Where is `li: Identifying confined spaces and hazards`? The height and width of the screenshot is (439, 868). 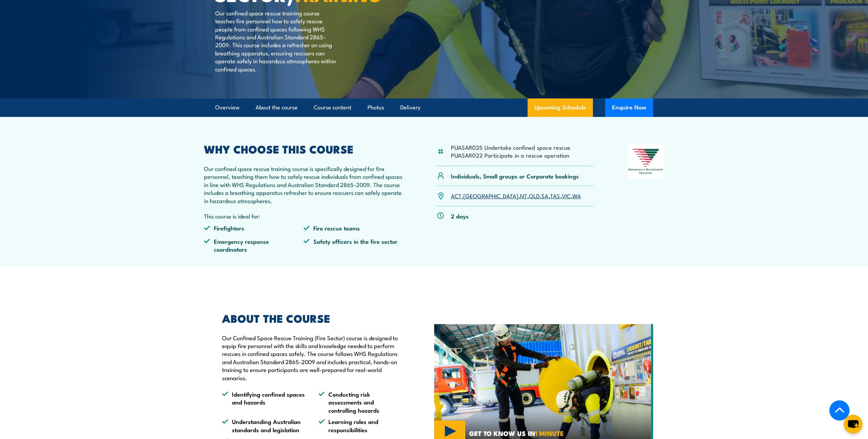
li: Identifying confined spaces and hazards is located at coordinates (264, 402).